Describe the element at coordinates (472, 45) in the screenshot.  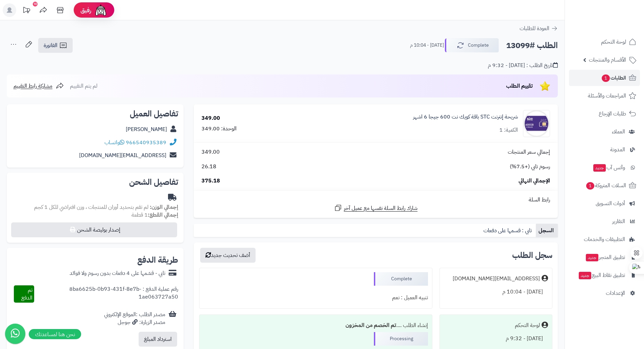
I see `button: Complete` at that location.